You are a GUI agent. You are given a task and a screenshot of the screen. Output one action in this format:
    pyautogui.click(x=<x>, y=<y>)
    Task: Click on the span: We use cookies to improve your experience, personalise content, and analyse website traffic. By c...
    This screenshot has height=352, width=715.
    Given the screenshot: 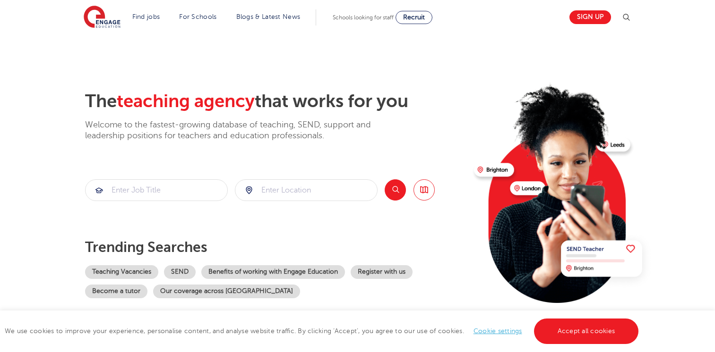 What is the action you would take?
    pyautogui.click(x=323, y=331)
    